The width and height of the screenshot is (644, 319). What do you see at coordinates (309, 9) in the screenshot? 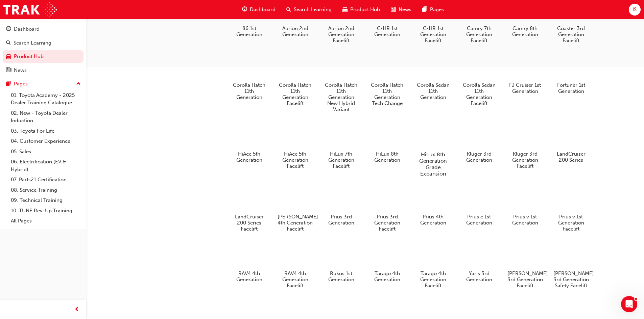
I see `a: search-iconSearch Learning` at bounding box center [309, 9].